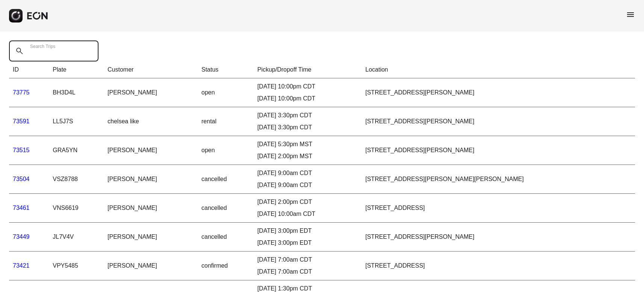 Image resolution: width=644 pixels, height=292 pixels. Describe the element at coordinates (21, 208) in the screenshot. I see `a: 73461` at that location.